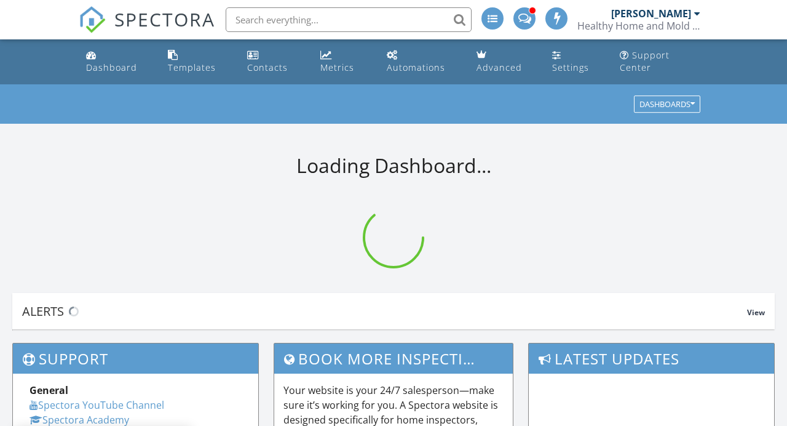  What do you see at coordinates (571, 67) in the screenshot?
I see `div: Settings` at bounding box center [571, 67].